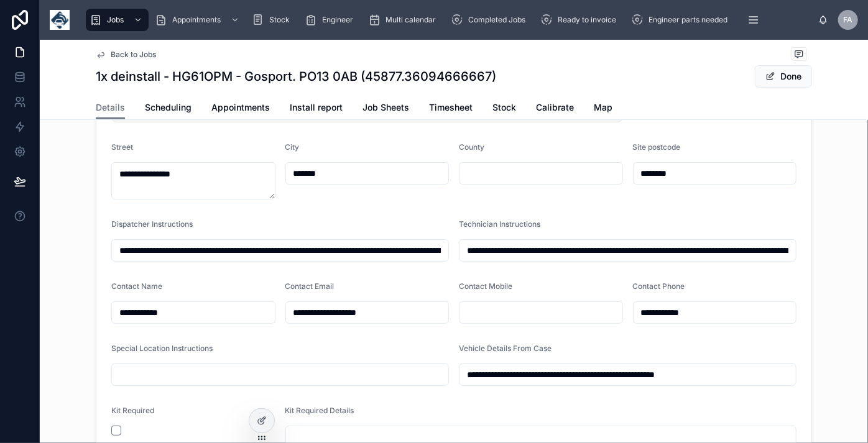  Describe the element at coordinates (659, 286) in the screenshot. I see `span: Contact Phone` at that location.